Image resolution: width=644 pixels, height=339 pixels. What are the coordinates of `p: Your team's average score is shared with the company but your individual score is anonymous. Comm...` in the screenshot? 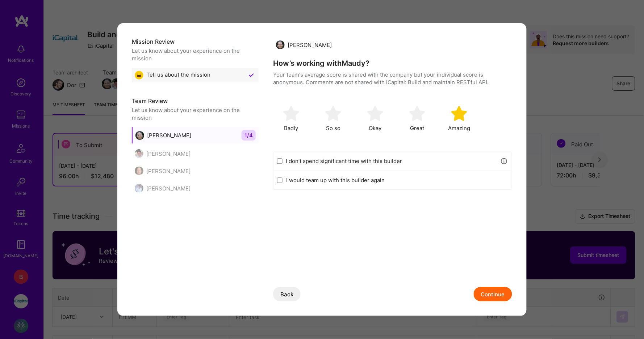 It's located at (393, 78).